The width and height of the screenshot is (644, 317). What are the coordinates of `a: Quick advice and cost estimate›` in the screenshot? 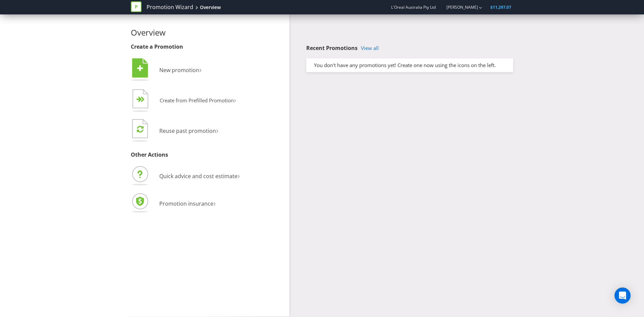 It's located at (185, 176).